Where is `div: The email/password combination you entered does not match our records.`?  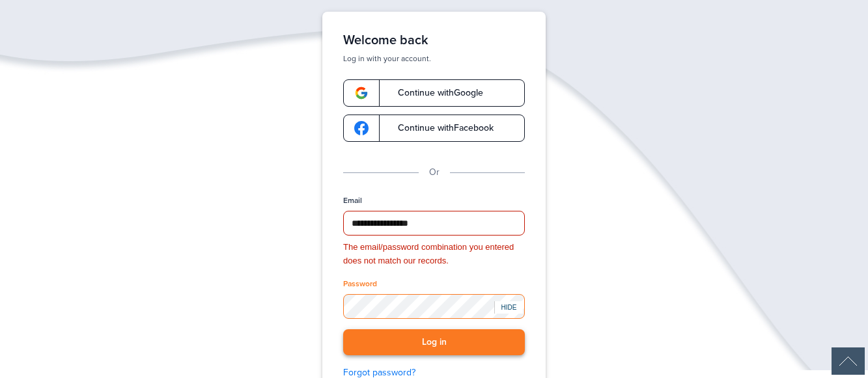
div: The email/password combination you entered does not match our records. is located at coordinates (434, 254).